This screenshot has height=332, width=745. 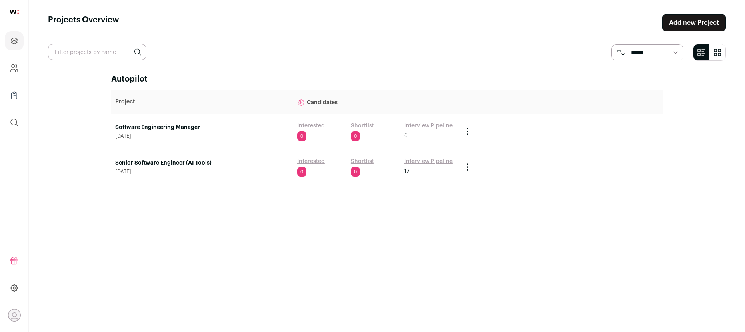 I want to click on img: wellfound-shorthand-0d5821cbd27db2630d0214b213865d53afaa358527fdda9d0ea32b1df1b89c2c.svg, so click(x=14, y=12).